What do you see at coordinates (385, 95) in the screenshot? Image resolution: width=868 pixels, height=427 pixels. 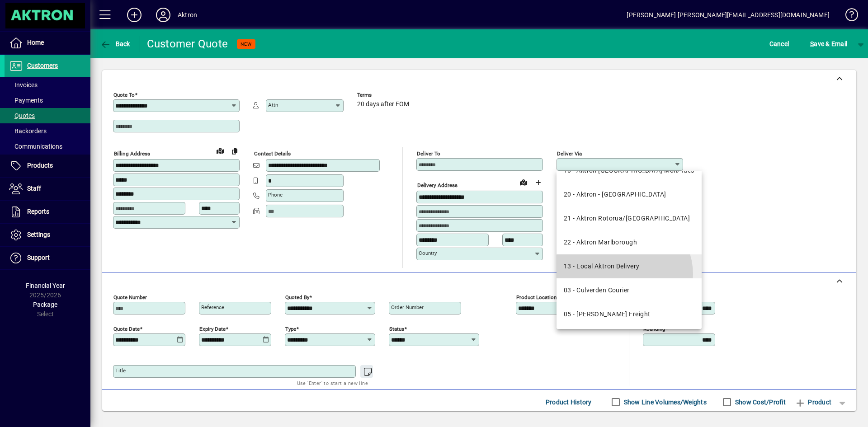 I see `span: Terms` at bounding box center [385, 95].